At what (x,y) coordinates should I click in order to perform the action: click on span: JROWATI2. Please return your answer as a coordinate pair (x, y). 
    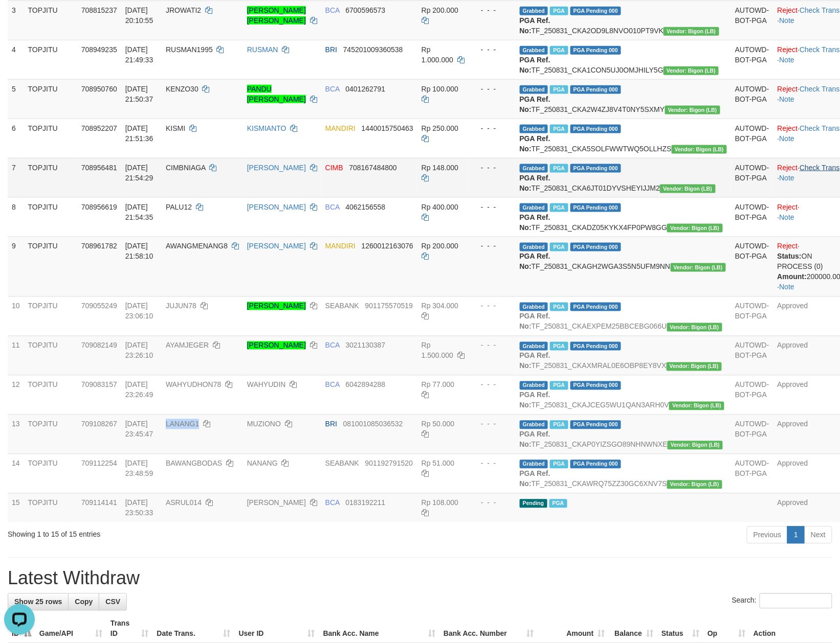
    Looking at the image, I should click on (183, 10).